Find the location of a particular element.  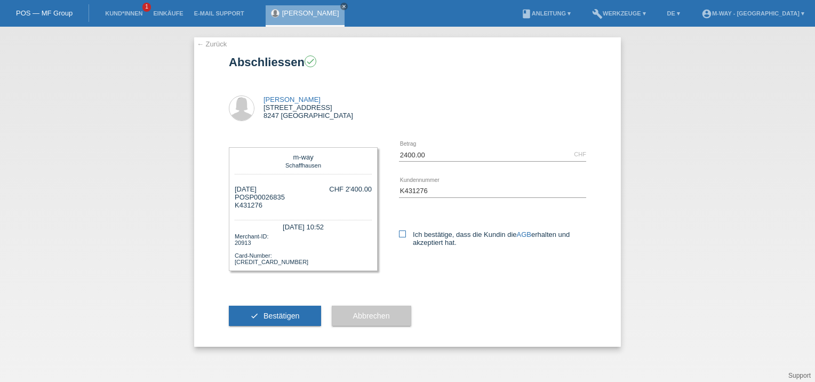

a: DE ▾ is located at coordinates (674, 13).